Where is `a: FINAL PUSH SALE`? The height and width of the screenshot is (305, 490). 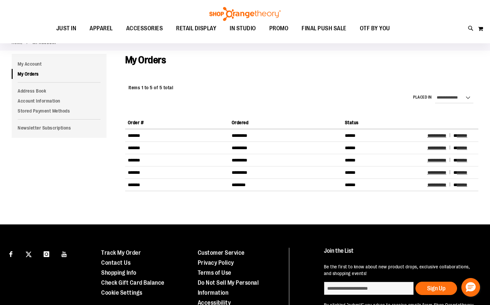
a: FINAL PUSH SALE is located at coordinates (324, 29).